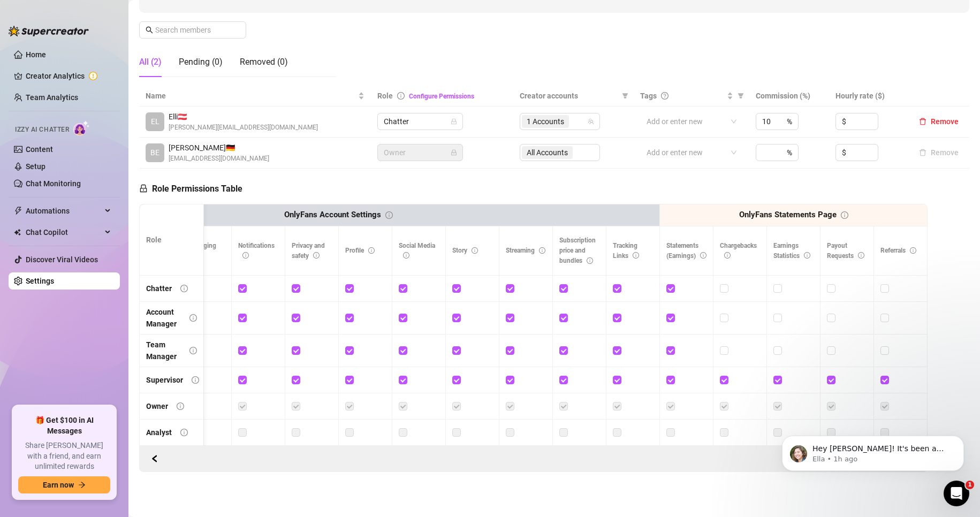 This screenshot has width=980, height=517. Describe the element at coordinates (846, 251) in the screenshot. I see `span: Payout Requests` at that location.